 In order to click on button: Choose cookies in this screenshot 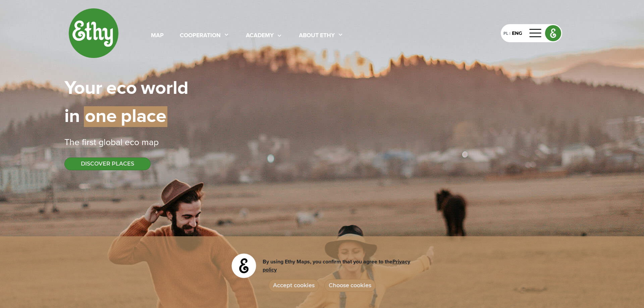, I will do `click(350, 285)`.